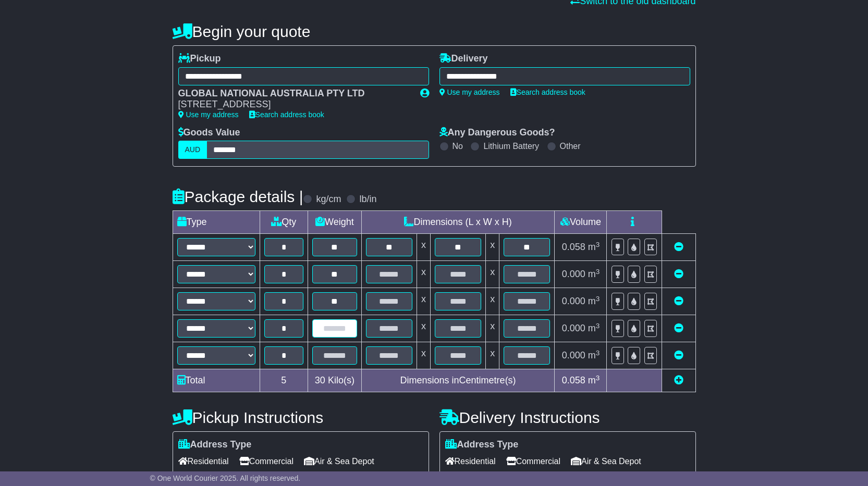 The image size is (868, 486). I want to click on label: kg/cm, so click(328, 200).